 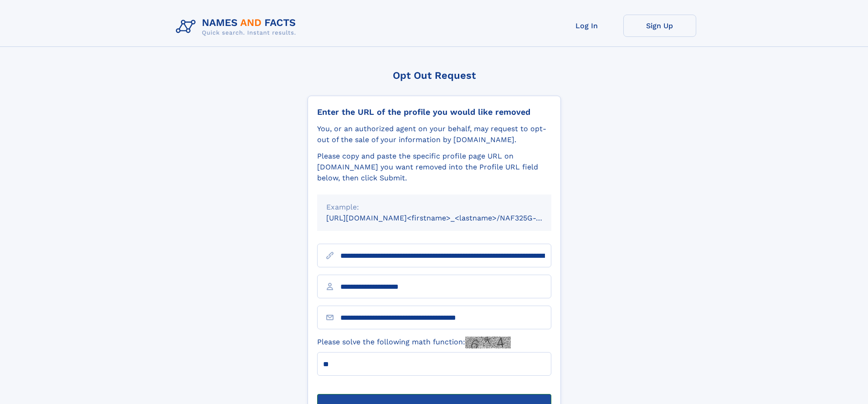 I want to click on div: Opt Out Request, so click(x=434, y=75).